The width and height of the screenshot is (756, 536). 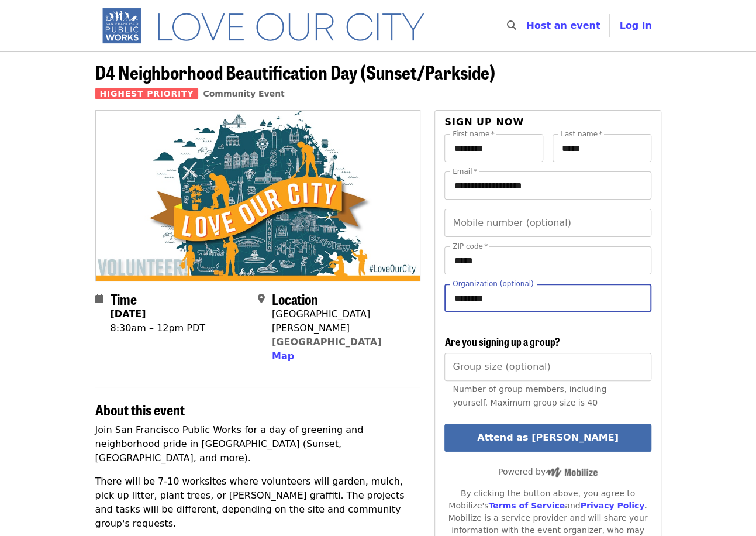 What do you see at coordinates (123, 298) in the screenshot?
I see `span: Time` at bounding box center [123, 298].